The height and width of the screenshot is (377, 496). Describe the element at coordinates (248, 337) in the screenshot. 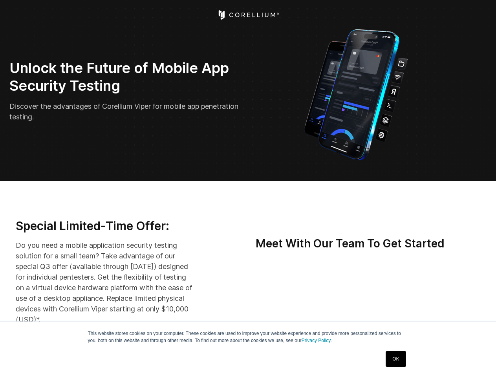

I see `p: This website stores cookies on your computer. These cookies are used to improve your website expe...` at that location.